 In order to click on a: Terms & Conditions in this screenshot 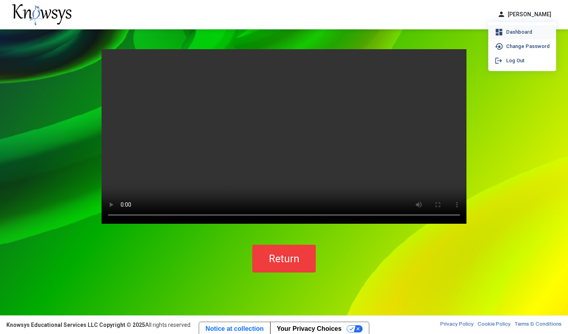, I will do `click(538, 325)`.